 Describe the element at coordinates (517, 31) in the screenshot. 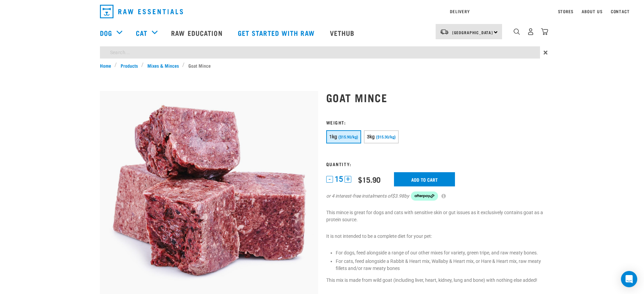

I see `img: home-icon-1@2x.png` at that location.